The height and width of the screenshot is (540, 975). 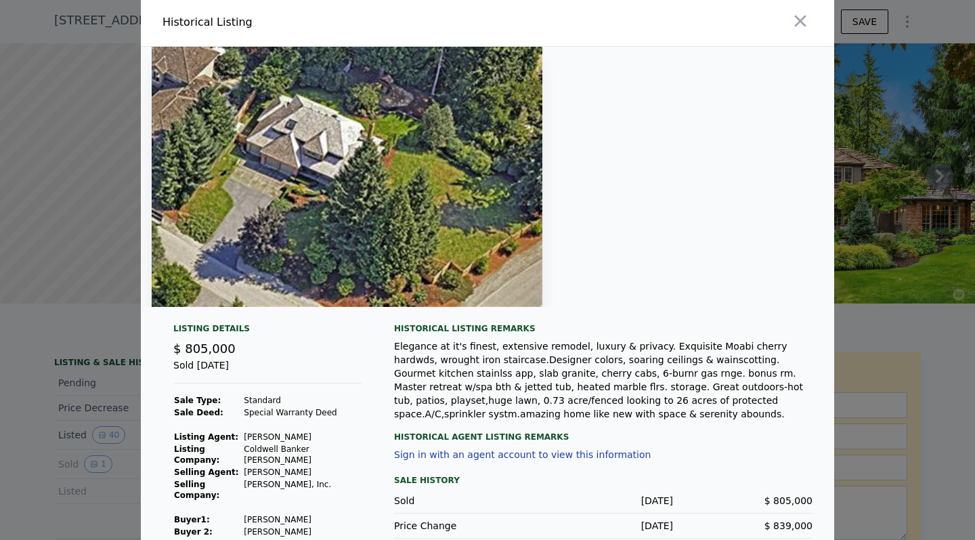 What do you see at coordinates (322, 22) in the screenshot?
I see `div: Historical Listing` at bounding box center [322, 22].